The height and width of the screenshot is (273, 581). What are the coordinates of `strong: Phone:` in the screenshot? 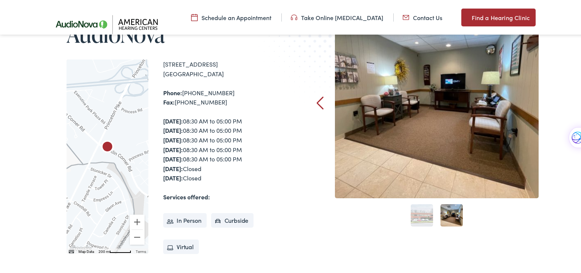 It's located at (172, 91).